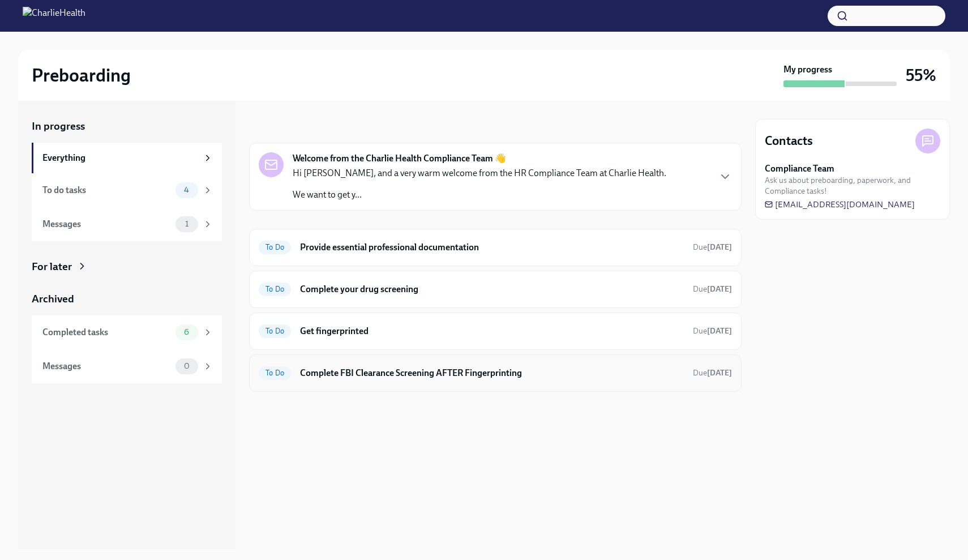 Image resolution: width=968 pixels, height=560 pixels. What do you see at coordinates (81, 75) in the screenshot?
I see `h2: Preboarding` at bounding box center [81, 75].